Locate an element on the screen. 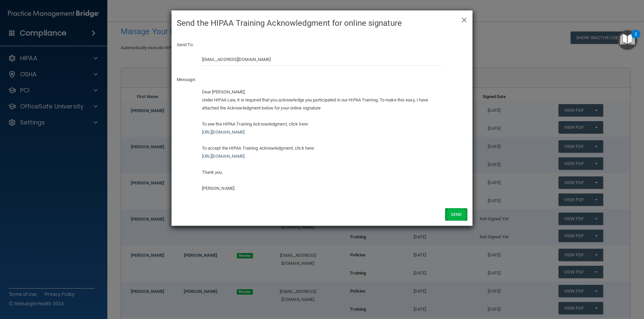  p: Send To: is located at coordinates (322, 44).